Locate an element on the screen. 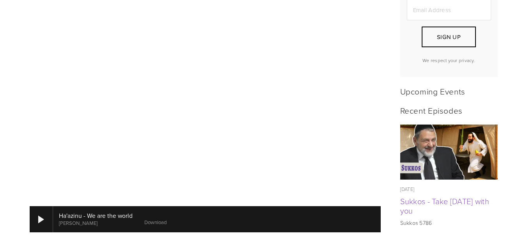 The width and height of the screenshot is (527, 237). h2: Recent Episodes is located at coordinates (449, 110).